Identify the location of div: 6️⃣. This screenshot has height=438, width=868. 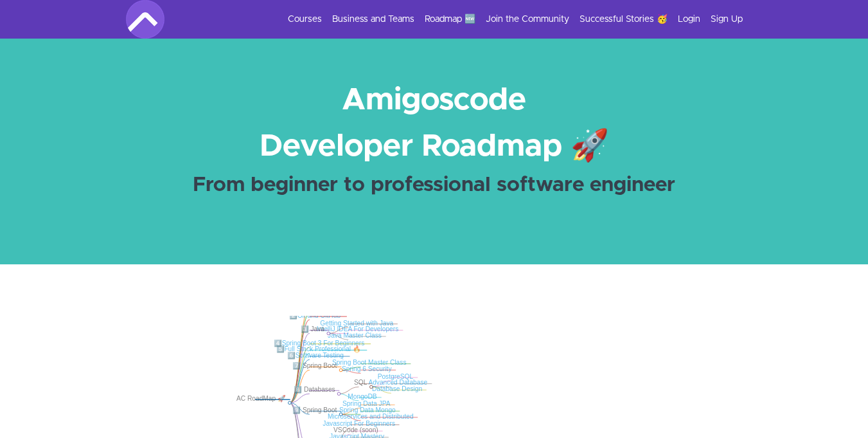
(316, 355).